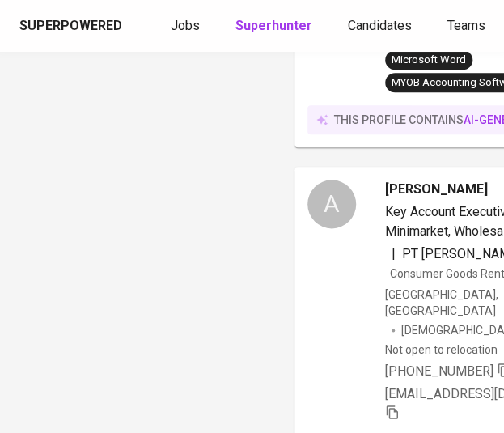  What do you see at coordinates (276, 26) in the screenshot?
I see `a: Superhunter` at bounding box center [276, 26].